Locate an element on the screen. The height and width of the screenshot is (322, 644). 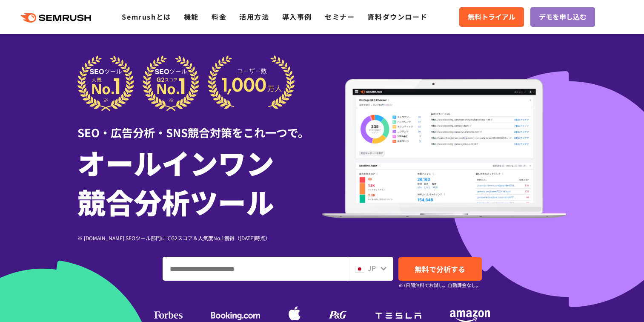
a: セミナー is located at coordinates (340, 17).